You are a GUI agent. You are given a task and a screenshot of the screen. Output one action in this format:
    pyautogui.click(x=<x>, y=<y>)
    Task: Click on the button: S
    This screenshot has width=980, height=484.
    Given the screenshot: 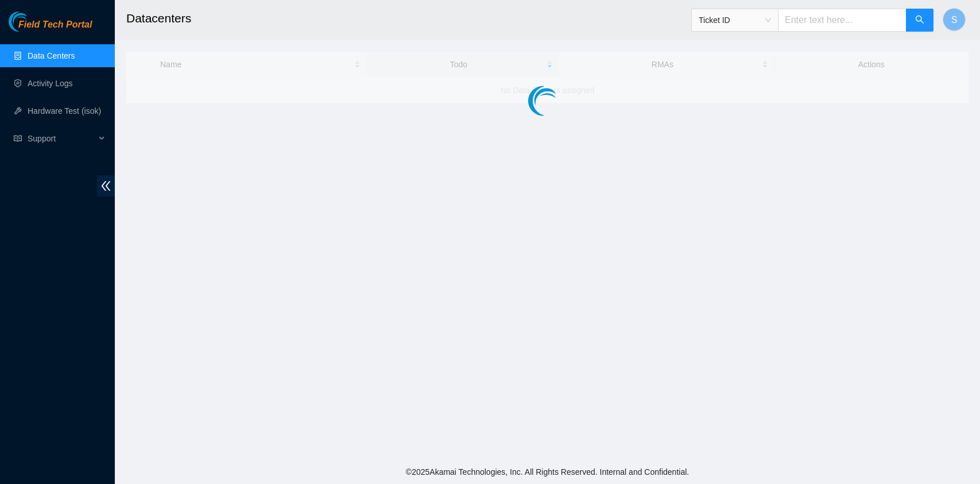 What is the action you would take?
    pyautogui.click(x=954, y=20)
    